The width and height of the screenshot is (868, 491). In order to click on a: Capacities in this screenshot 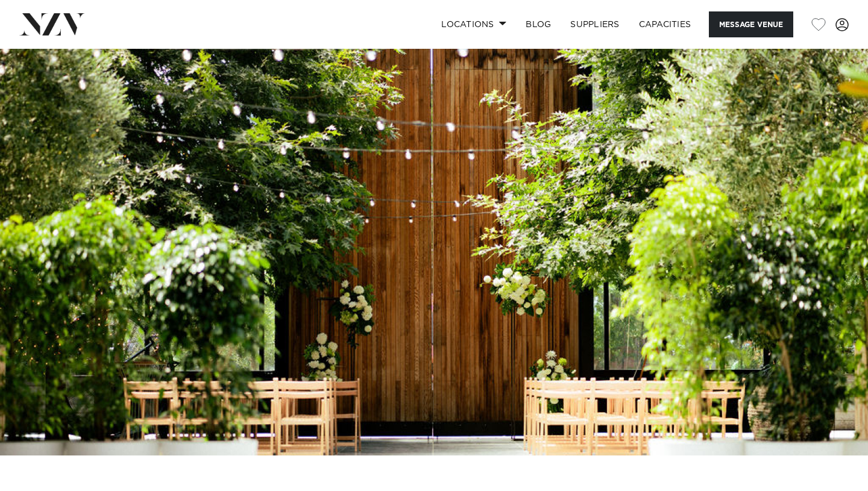, I will do `click(665, 24)`.